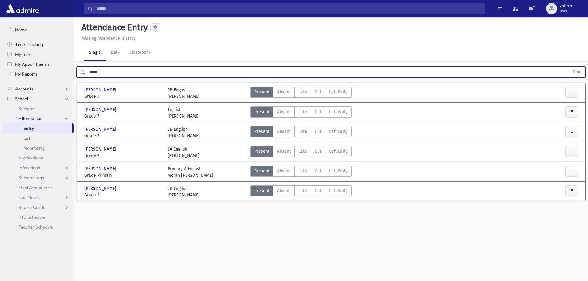  What do you see at coordinates (31, 158) in the screenshot?
I see `span: Notifications` at bounding box center [31, 158].